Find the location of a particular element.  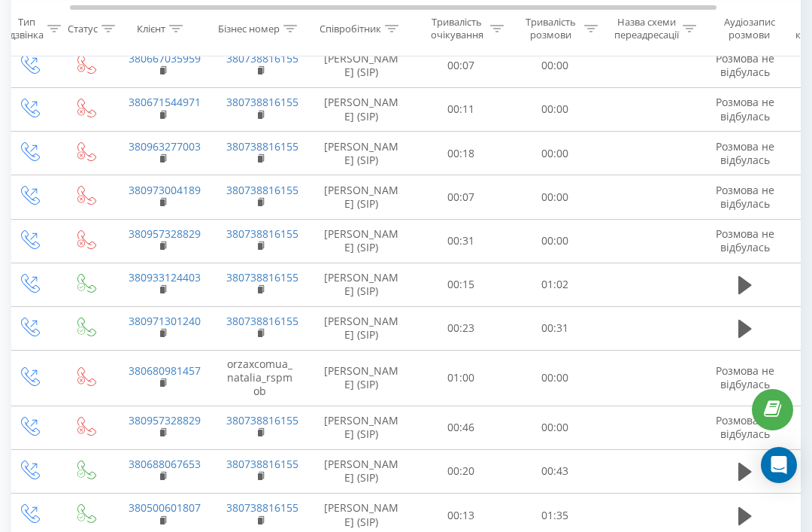

div: Статус is located at coordinates (83, 28).